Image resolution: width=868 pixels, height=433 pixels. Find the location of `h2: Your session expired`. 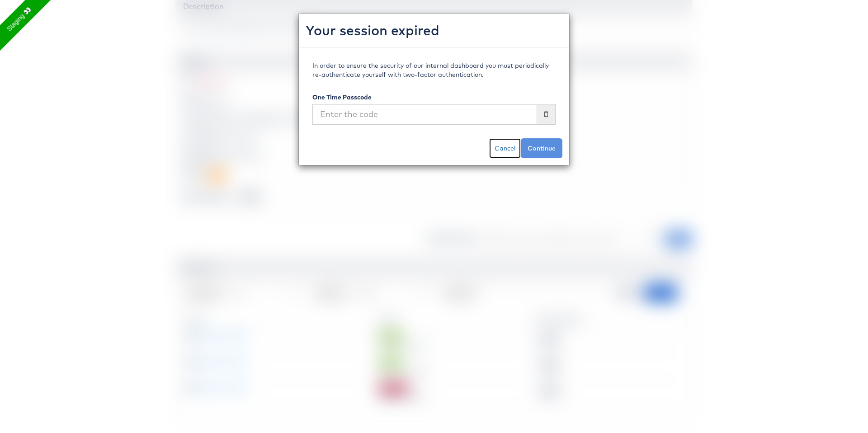

h2: Your session expired is located at coordinates (434, 30).